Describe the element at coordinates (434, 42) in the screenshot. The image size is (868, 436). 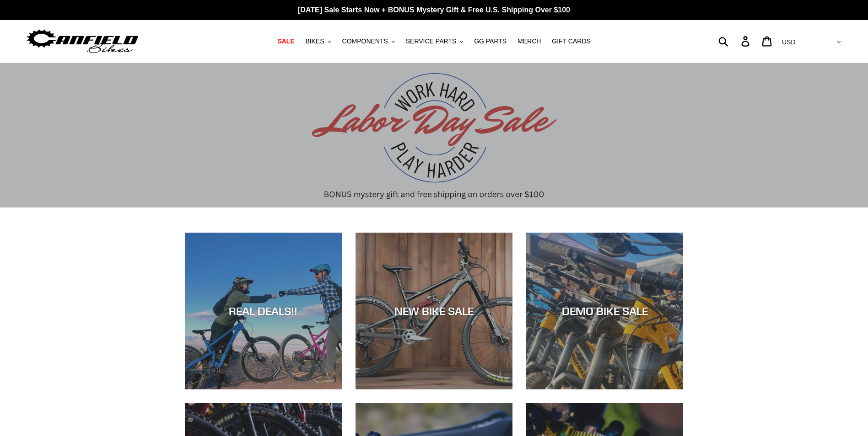
I see `button: SERVICE PARTS` at that location.